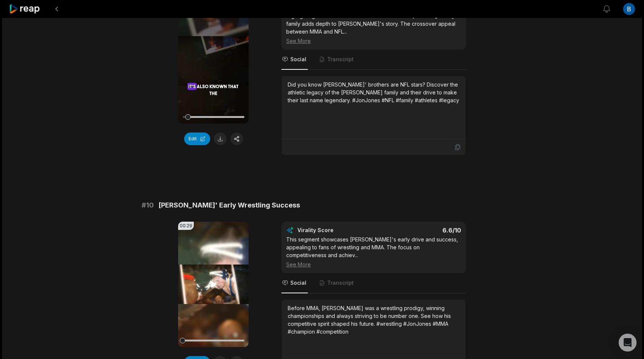 This screenshot has width=644, height=359. Describe the element at coordinates (197, 139) in the screenshot. I see `button: Edit` at that location.